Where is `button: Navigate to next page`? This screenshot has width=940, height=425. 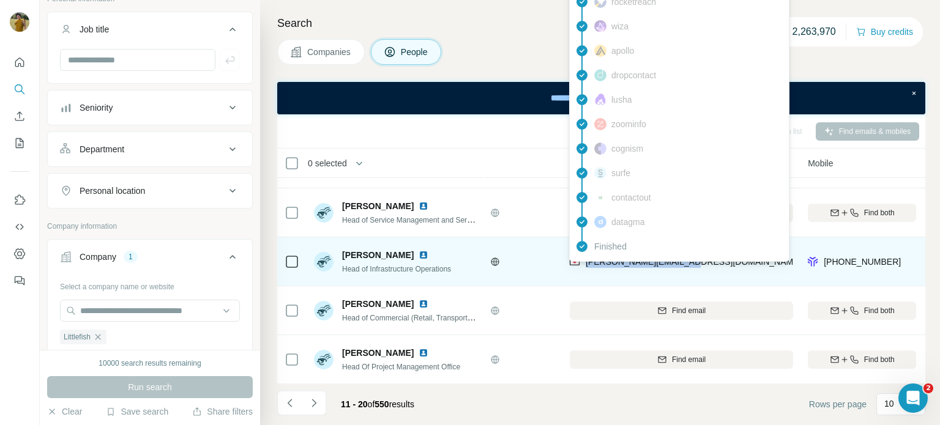
button: Navigate to next page is located at coordinates (314, 403).